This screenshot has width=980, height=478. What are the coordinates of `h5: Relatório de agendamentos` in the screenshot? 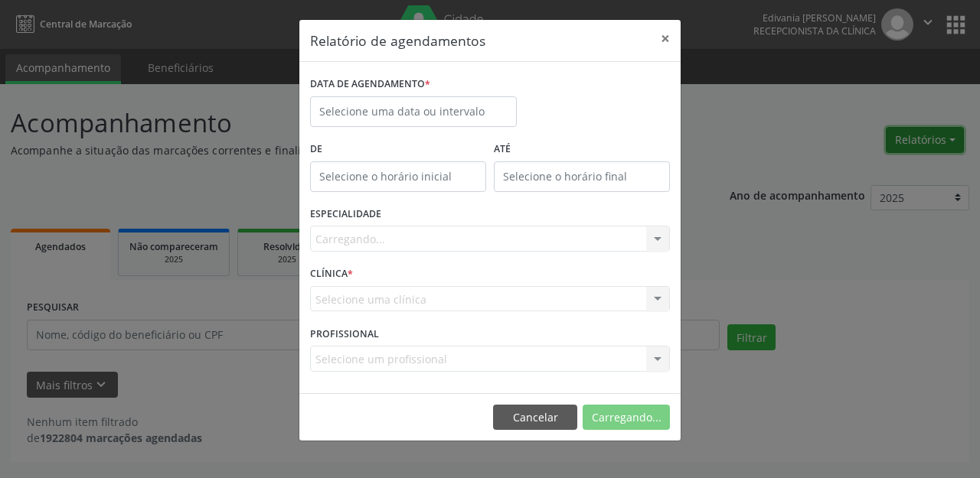 It's located at (397, 41).